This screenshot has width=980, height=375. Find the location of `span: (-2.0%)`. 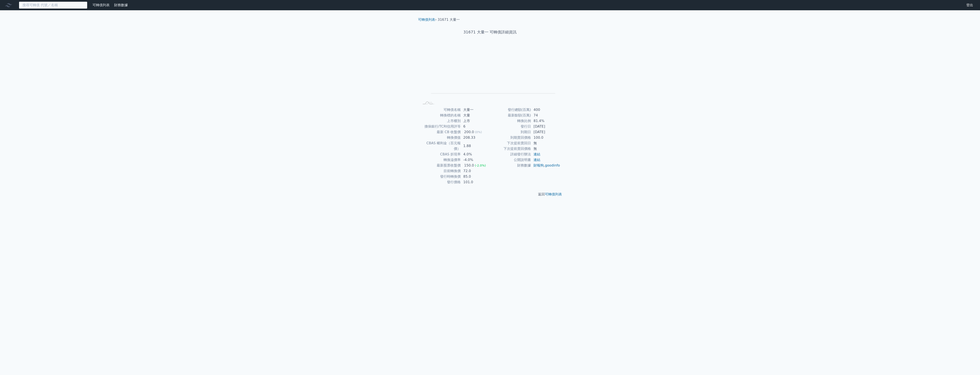

span: (-2.0%) is located at coordinates (480, 165).